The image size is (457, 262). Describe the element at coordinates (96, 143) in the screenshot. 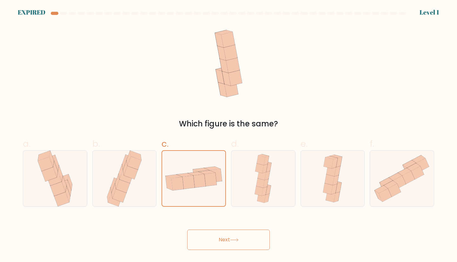

I see `span: b.` at that location.